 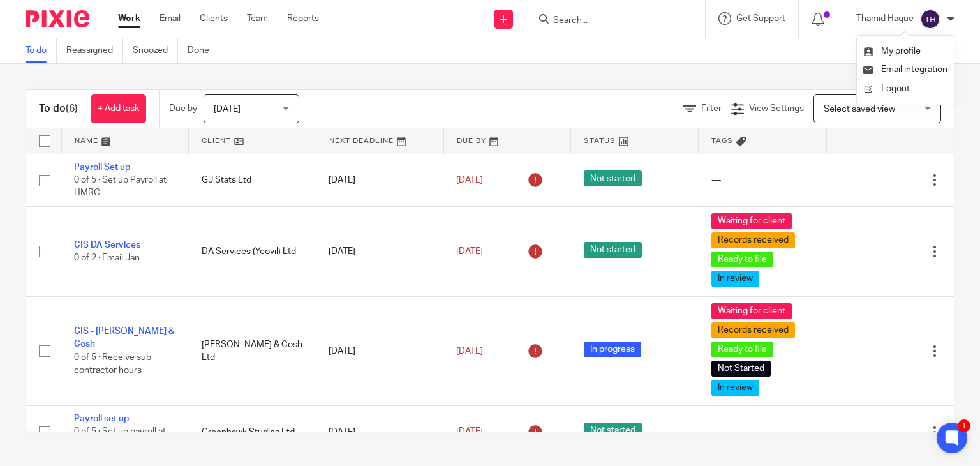 I want to click on img: svg%3E, so click(x=930, y=19).